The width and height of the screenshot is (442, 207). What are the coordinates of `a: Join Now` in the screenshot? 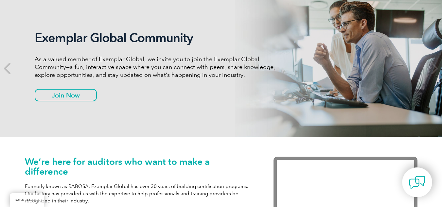 It's located at (66, 95).